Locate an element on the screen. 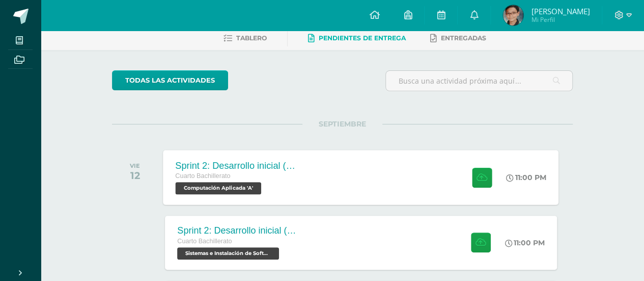  span: Tablero is located at coordinates (252, 37).